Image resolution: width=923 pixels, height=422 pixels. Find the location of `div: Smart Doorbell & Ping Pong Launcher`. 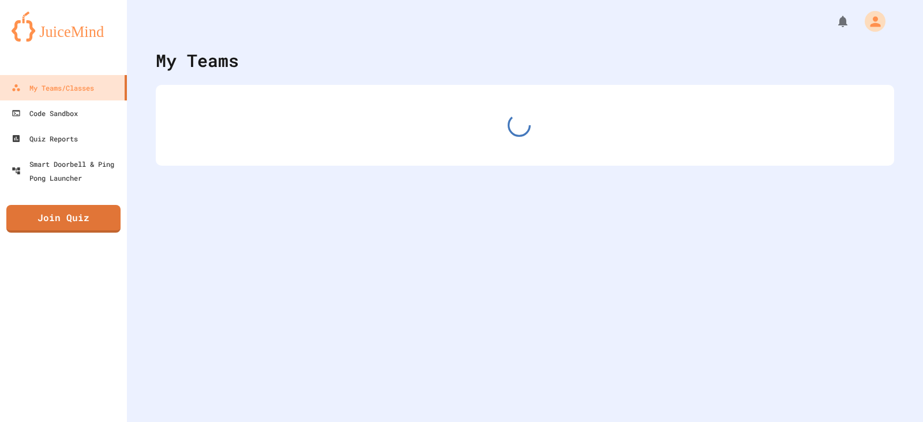

div: Smart Doorbell & Ping Pong Launcher is located at coordinates (67, 171).